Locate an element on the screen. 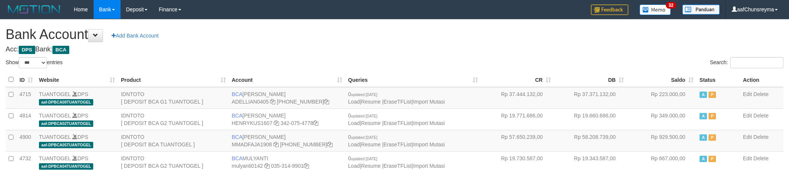 The image size is (789, 170). th: DB: activate to sort column ascending is located at coordinates (590, 79).